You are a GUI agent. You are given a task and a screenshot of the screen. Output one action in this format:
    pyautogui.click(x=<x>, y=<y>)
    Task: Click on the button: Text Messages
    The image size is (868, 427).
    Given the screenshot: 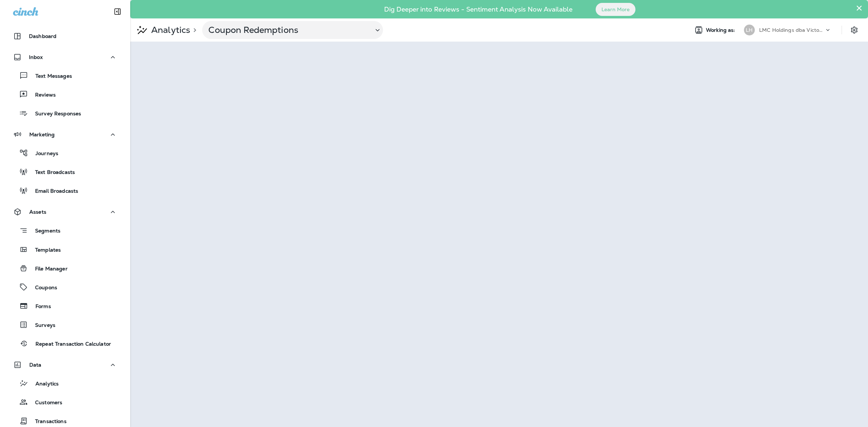 What is the action you would take?
    pyautogui.click(x=65, y=75)
    